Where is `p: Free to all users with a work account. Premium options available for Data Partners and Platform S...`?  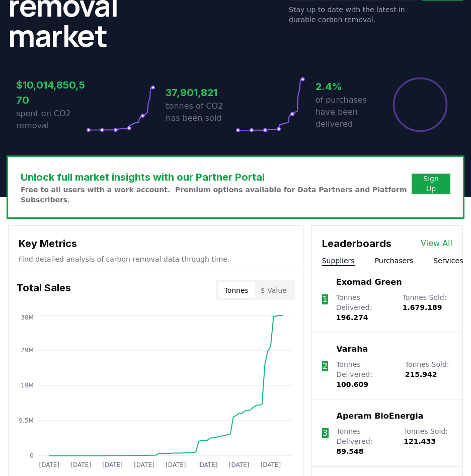
p: Free to all users with a work account. Premium options available for Data Partners and Platform S... is located at coordinates (215, 195).